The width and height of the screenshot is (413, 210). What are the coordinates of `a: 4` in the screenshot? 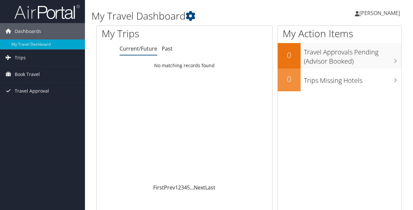 It's located at (185, 188).